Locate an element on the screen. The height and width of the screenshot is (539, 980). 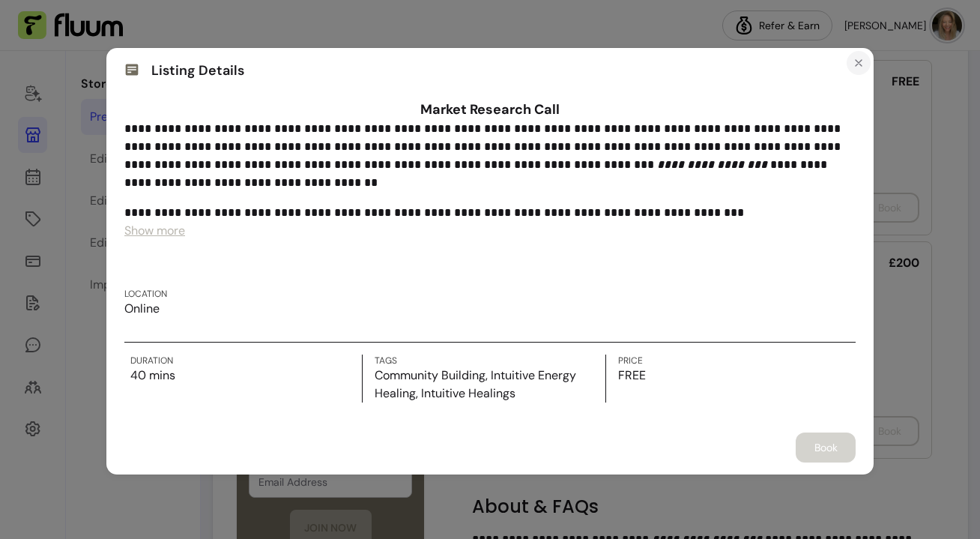
p: Community Building, Intuitive Energy Healing, Intuitive Healings is located at coordinates (490, 384).